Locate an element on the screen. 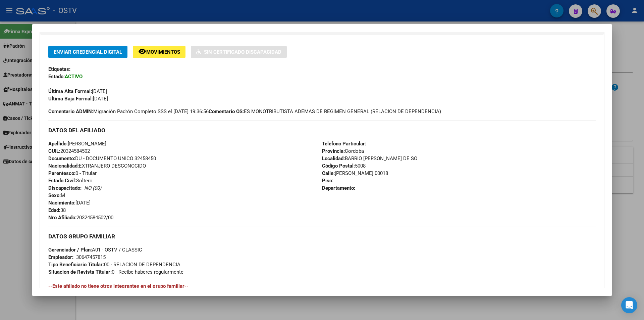  span: A01 - OSTV / CLASSIC is located at coordinates (95, 250).